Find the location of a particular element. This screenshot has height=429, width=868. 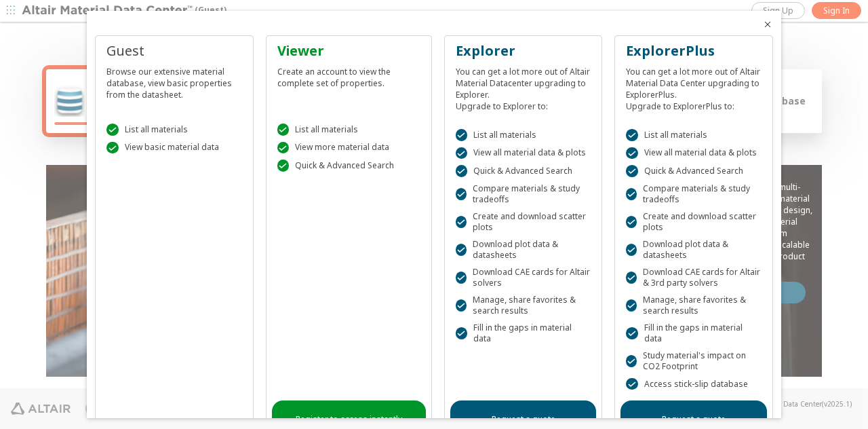

div: You can get a lot more out of Altair Material Datacenter upgrading to Explorer. Upgrade to Explor... is located at coordinates (524, 86).